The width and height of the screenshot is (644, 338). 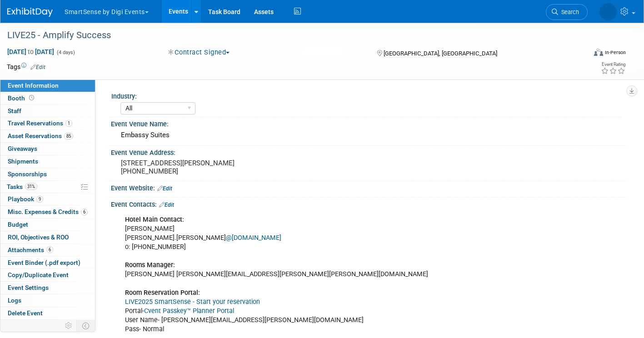 What do you see at coordinates (48, 123) in the screenshot?
I see `a: Travel Reservations1` at bounding box center [48, 123].